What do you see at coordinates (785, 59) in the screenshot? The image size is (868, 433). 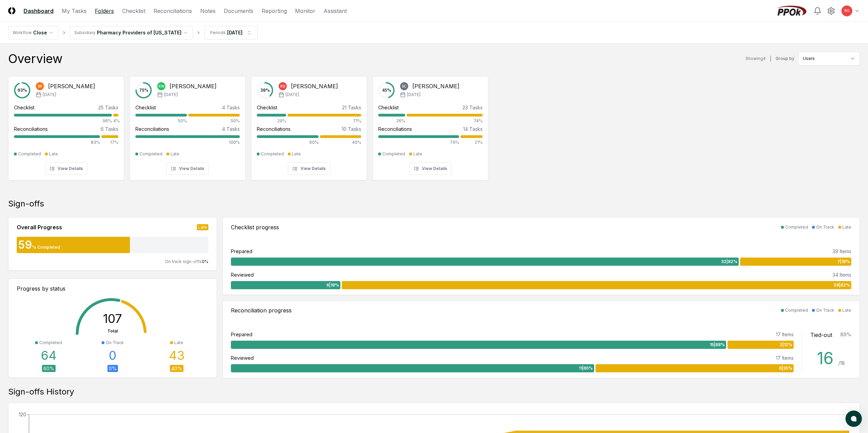 I see `label: Group by` at bounding box center [785, 59].